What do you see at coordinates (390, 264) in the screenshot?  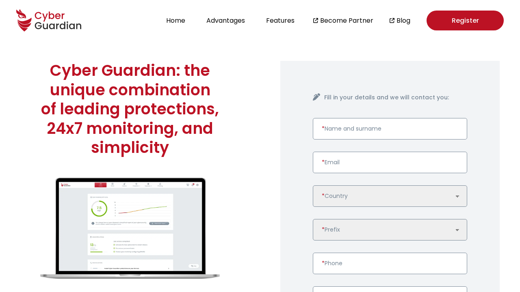 I see `input: Enter a valid phone number.` at bounding box center [390, 264].